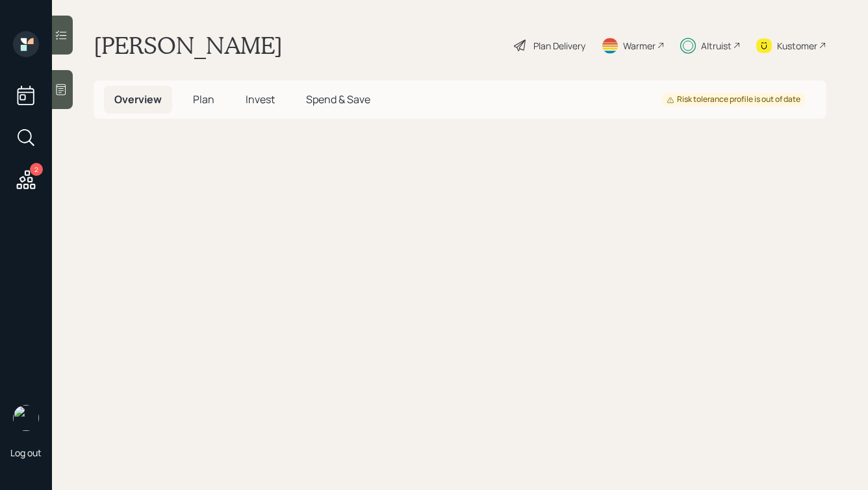  What do you see at coordinates (639, 46) in the screenshot?
I see `div: Warmer` at bounding box center [639, 46].